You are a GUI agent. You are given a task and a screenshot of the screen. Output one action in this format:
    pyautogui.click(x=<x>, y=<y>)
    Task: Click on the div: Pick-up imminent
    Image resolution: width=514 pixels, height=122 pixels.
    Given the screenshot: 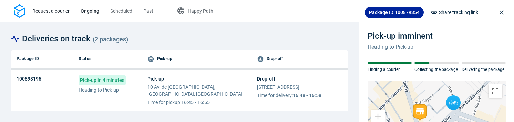 What is the action you would take?
    pyautogui.click(x=400, y=36)
    